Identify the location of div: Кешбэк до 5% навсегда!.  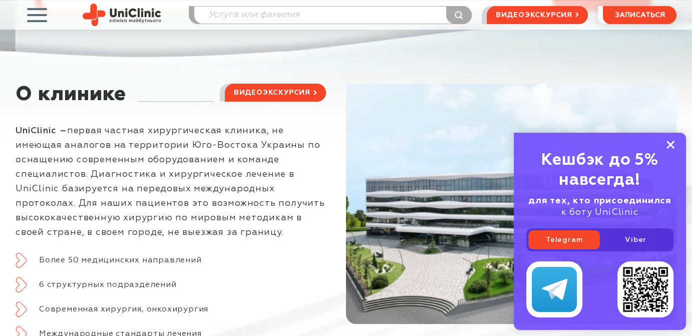
(600, 170).